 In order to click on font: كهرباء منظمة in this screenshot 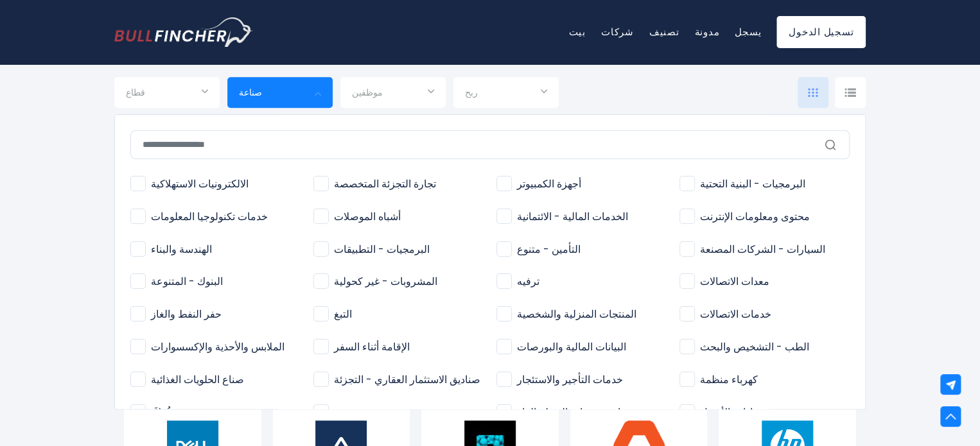, I will do `click(729, 379)`.